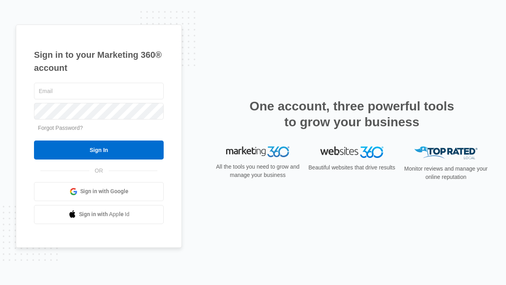 Image resolution: width=506 pixels, height=285 pixels. Describe the element at coordinates (352, 152) in the screenshot. I see `img: Websites 360` at that location.